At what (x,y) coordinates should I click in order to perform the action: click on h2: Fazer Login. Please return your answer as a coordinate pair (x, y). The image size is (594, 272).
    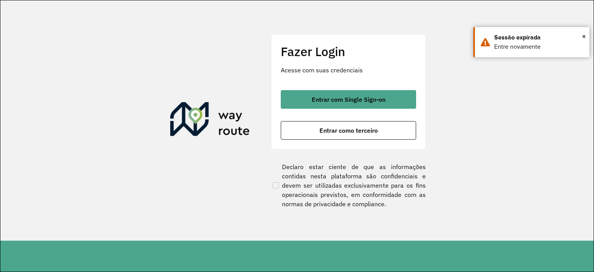
    Looking at the image, I should click on (348, 51).